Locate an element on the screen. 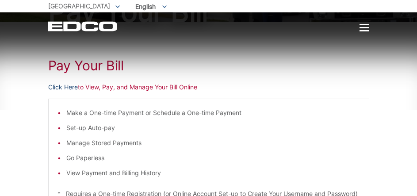  li: Set-up Auto-pay is located at coordinates (213, 128).